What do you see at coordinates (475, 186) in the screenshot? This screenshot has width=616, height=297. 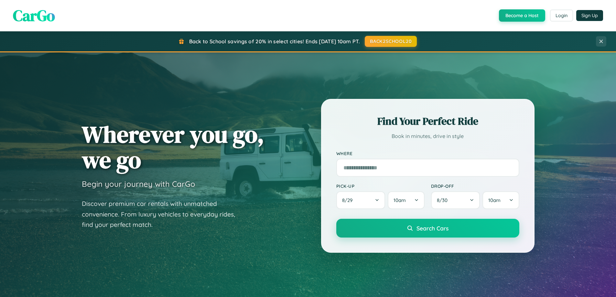 I see `label: Drop-off` at bounding box center [475, 186].